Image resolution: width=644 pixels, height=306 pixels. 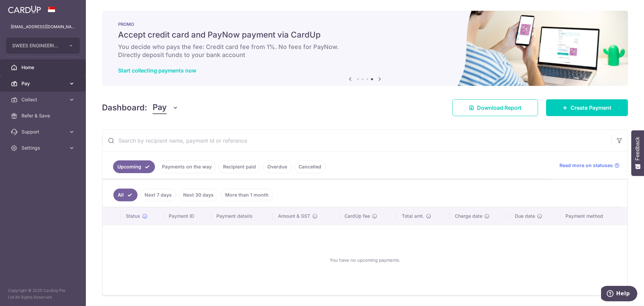 What do you see at coordinates (125, 195) in the screenshot?
I see `a: All` at bounding box center [125, 195].